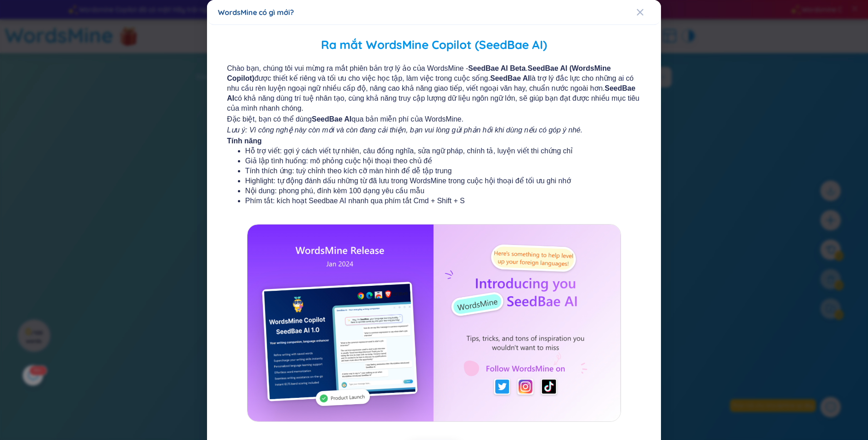 This screenshot has height=440, width=868. Describe the element at coordinates (434, 201) in the screenshot. I see `li: Phím tắt: kích hoạt Seedbae AI nhanh qua phím tắt Cmd + Shift + S` at that location.